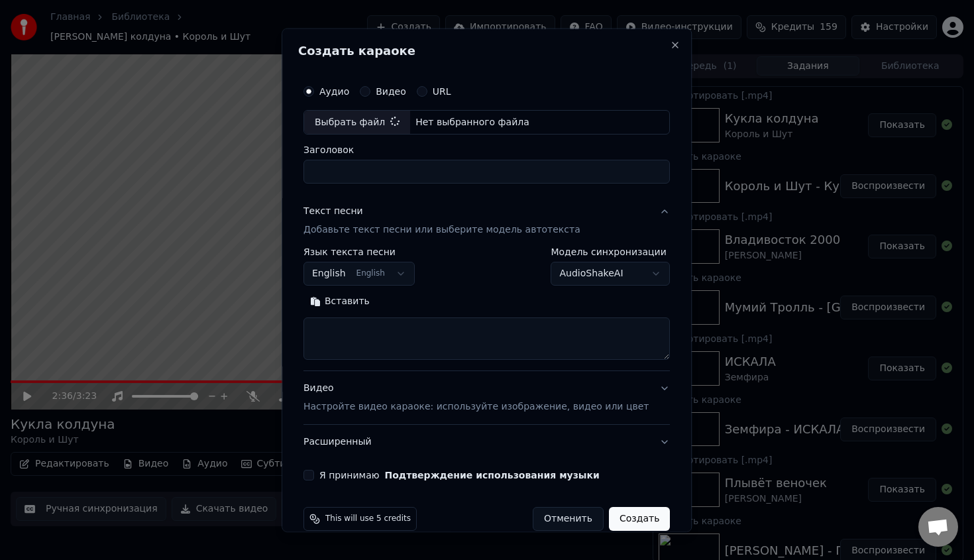 Image resolution: width=974 pixels, height=560 pixels. What do you see at coordinates (476, 407) in the screenshot?
I see `p: Настройте видео караоке: используйте изображение, видео или цвет` at bounding box center [476, 407].